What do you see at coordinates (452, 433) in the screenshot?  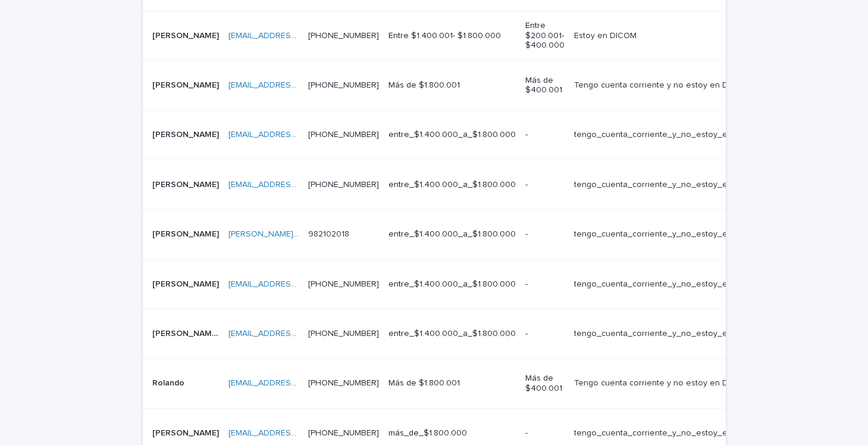 I see `p: más_de_$1.800.000` at bounding box center [452, 433].